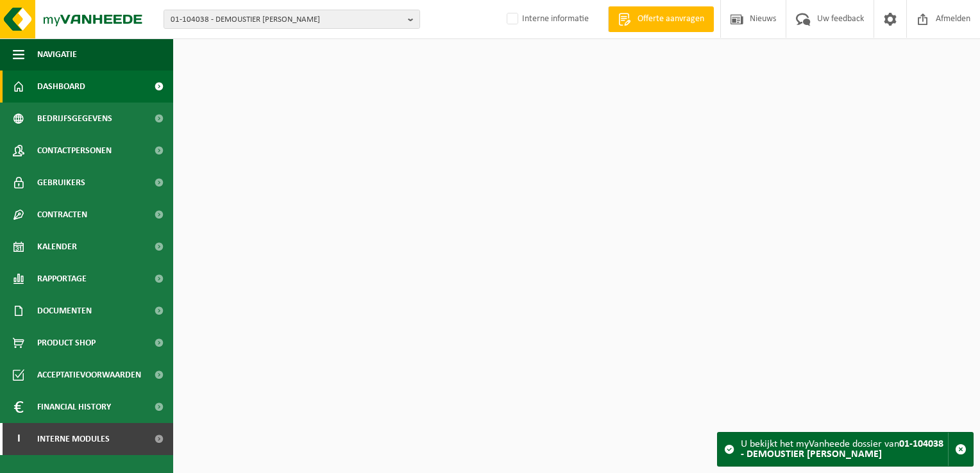 The image size is (980, 473). I want to click on span: Gebruikers, so click(61, 183).